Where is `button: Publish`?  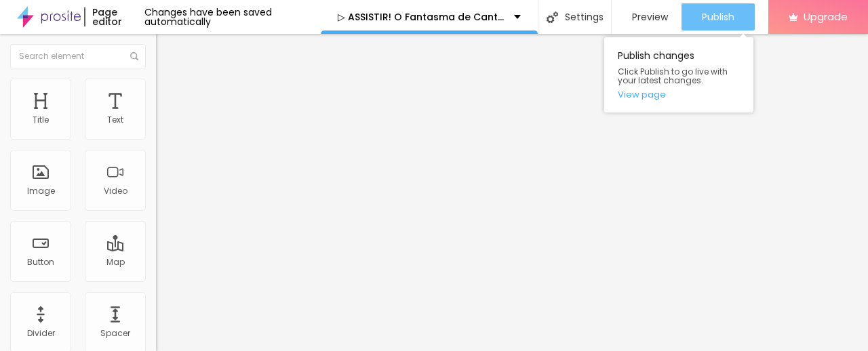
button: Publish is located at coordinates (718, 17).